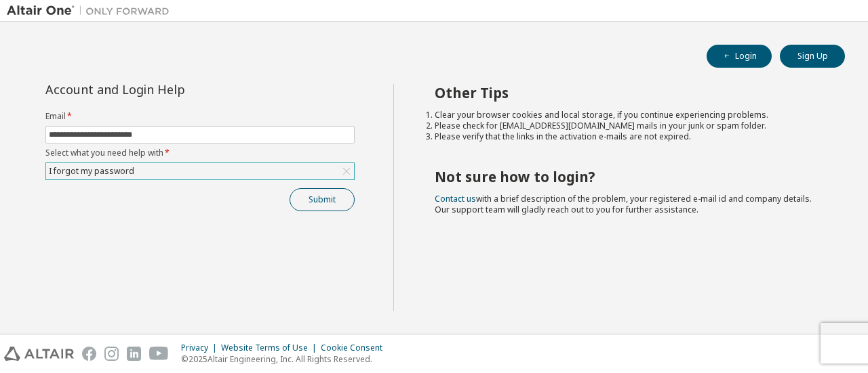  What do you see at coordinates (812, 56) in the screenshot?
I see `button: Sign Up` at bounding box center [812, 56].